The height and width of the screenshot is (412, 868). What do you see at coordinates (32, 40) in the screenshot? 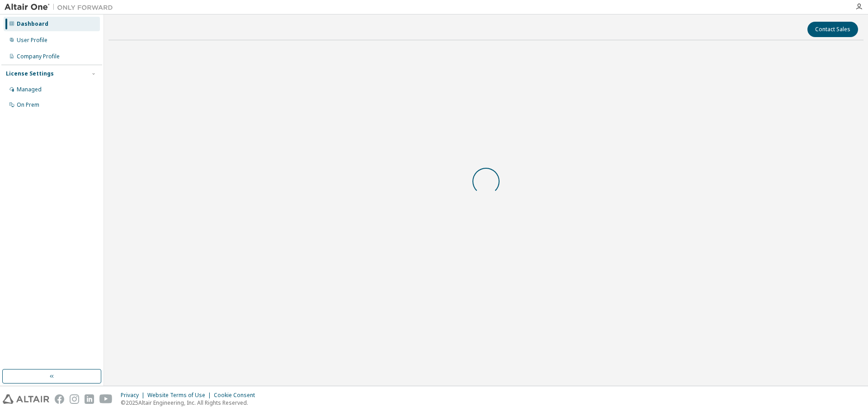
I see `div: User Profile` at bounding box center [32, 40].